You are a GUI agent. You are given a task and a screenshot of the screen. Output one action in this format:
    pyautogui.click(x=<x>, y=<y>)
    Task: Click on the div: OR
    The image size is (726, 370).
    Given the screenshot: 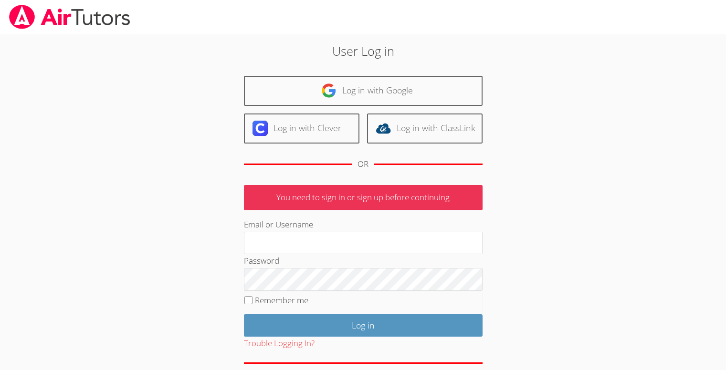 What is the action you would take?
    pyautogui.click(x=363, y=164)
    